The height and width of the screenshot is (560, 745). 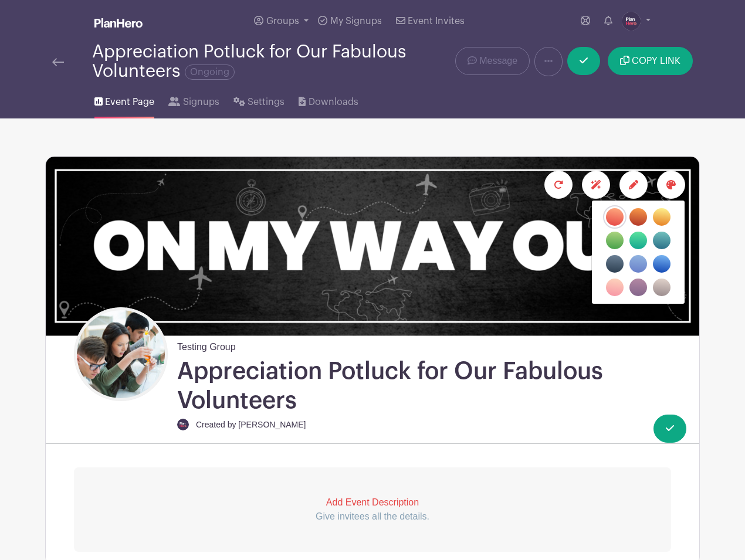 I want to click on p: Add Event Description, so click(x=372, y=503).